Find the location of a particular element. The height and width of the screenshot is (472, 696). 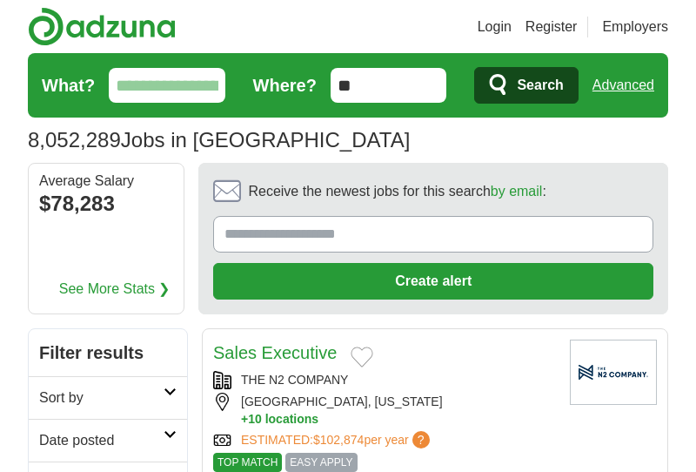

button: Create alert is located at coordinates (433, 281).